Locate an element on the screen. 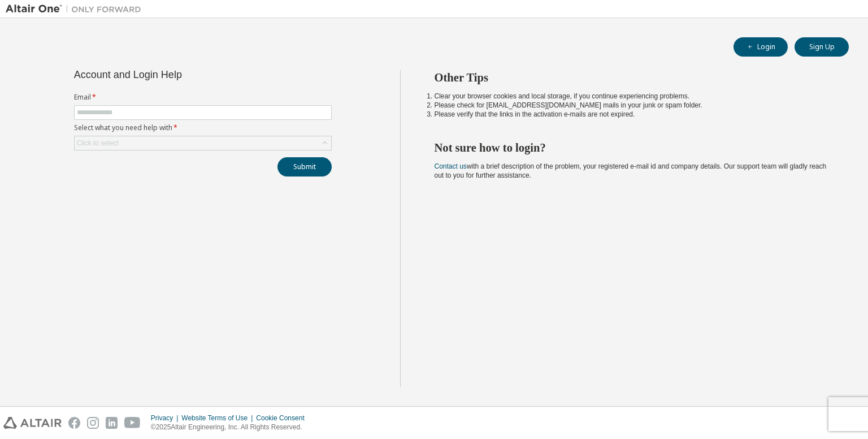  img: linkedin.svg is located at coordinates (111, 423).